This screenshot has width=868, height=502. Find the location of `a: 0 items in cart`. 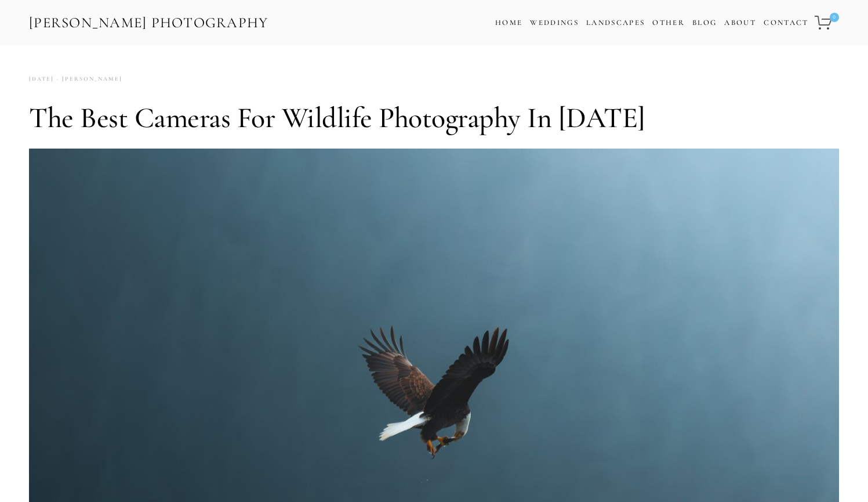

a: 0 items in cart is located at coordinates (826, 23).